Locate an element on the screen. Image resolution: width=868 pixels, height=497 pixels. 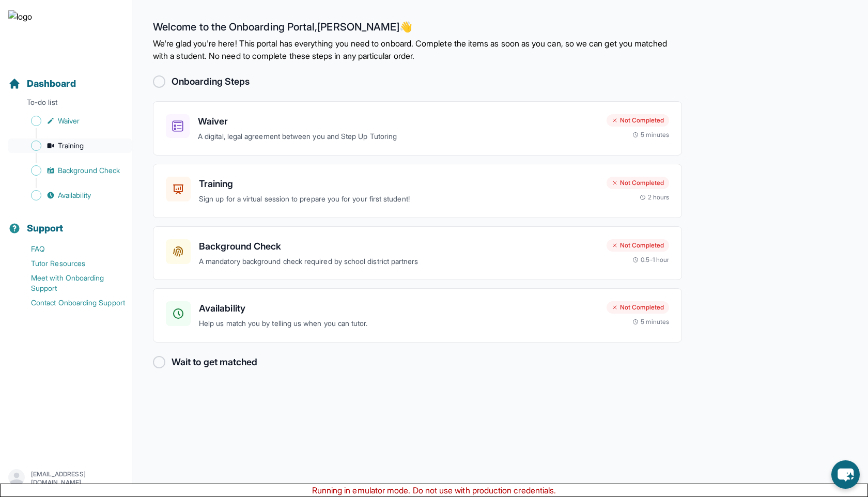
span: Dashboard is located at coordinates (51, 84).